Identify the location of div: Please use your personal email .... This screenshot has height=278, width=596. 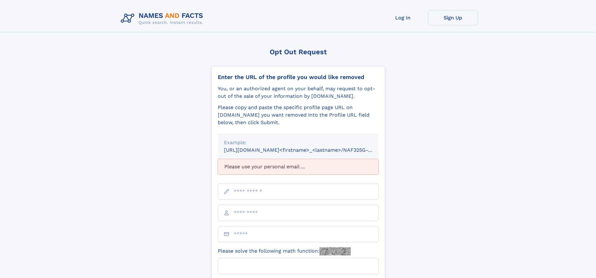
(298, 167).